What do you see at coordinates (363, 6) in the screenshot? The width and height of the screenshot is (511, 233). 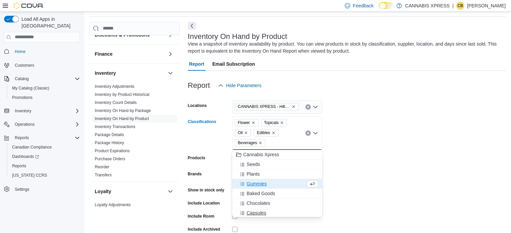 I see `span: Feedback` at bounding box center [363, 6].